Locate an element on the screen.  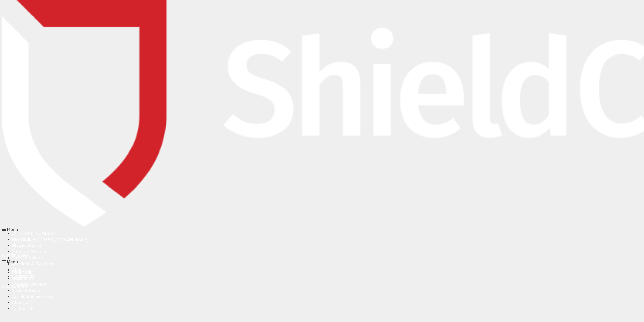
a: Contact Us is located at coordinates (23, 309).